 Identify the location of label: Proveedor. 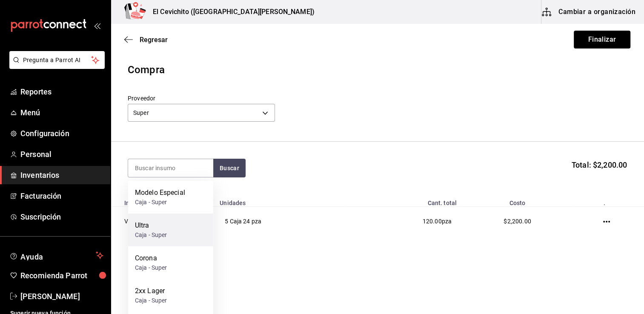
(201, 98).